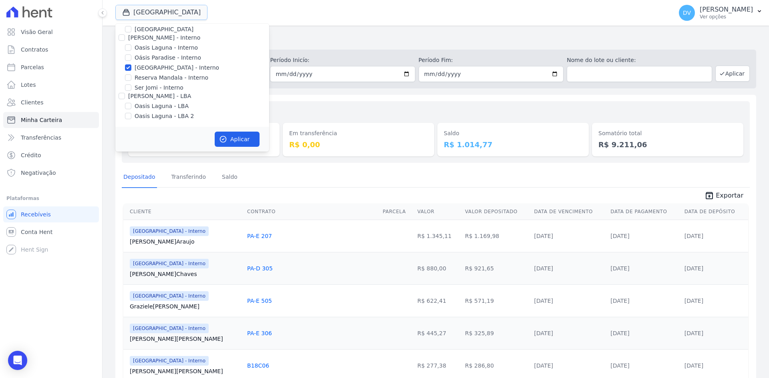 The image size is (769, 378). Describe the element at coordinates (438, 301) in the screenshot. I see `td: R$ 622,41` at that location.